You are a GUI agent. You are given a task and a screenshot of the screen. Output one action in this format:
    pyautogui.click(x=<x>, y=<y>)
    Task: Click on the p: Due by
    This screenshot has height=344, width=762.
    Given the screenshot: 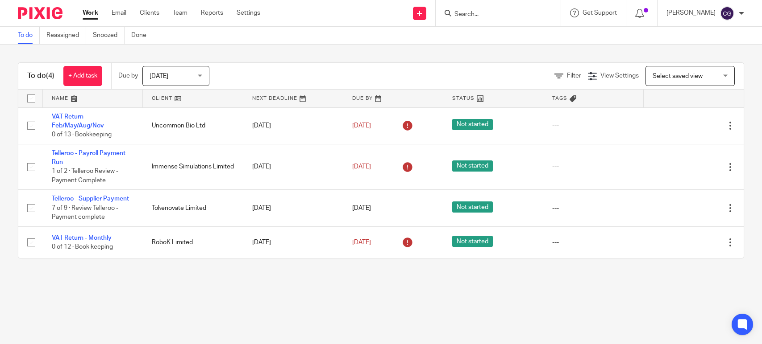 What is the action you would take?
    pyautogui.click(x=128, y=76)
    